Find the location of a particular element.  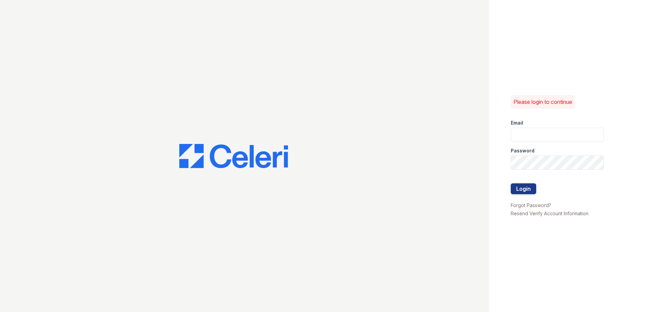

label: Password is located at coordinates (522, 151).